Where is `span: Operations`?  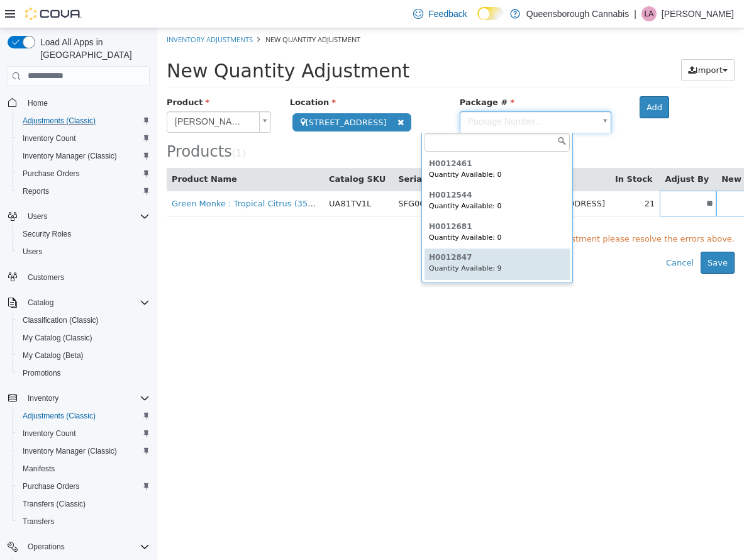 span: Operations is located at coordinates (46, 547).